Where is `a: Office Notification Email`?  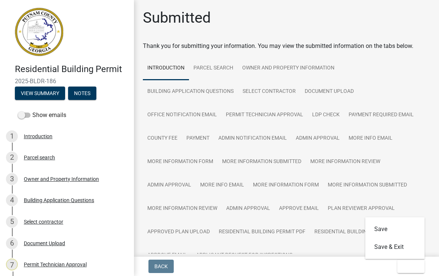 a: Office Notification Email is located at coordinates (182, 115).